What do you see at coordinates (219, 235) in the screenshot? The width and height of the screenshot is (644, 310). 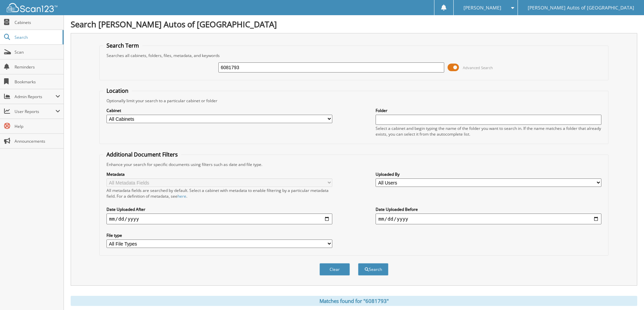 I see `label: File type` at bounding box center [219, 235].